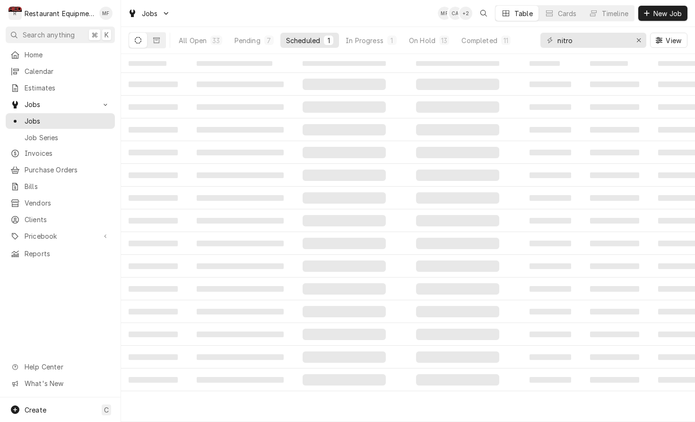 This screenshot has height=422, width=695. Describe the element at coordinates (193, 40) in the screenshot. I see `div: All Open` at that location.